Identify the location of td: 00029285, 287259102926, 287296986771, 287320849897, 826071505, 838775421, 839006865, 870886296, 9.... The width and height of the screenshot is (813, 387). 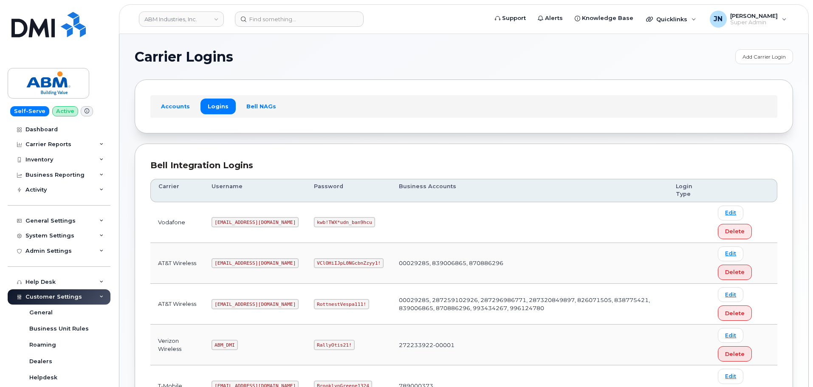
(530, 304).